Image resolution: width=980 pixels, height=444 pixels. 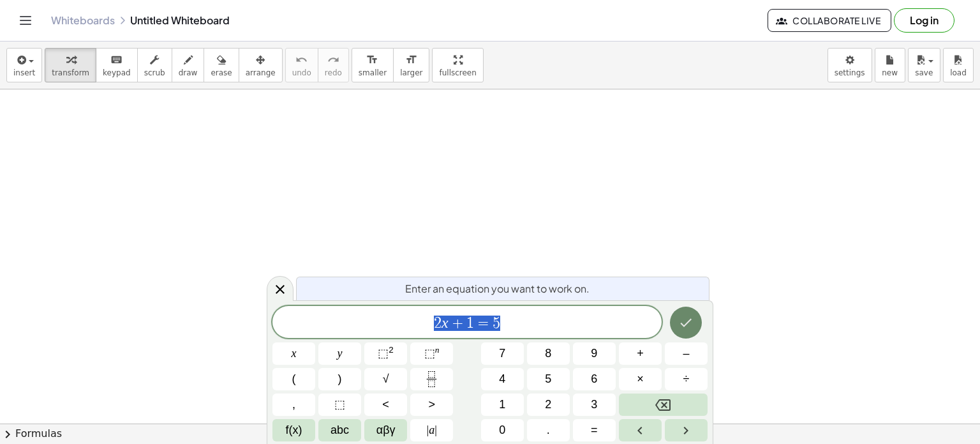 What do you see at coordinates (385, 353) in the screenshot?
I see `button: Squared` at bounding box center [385, 353].